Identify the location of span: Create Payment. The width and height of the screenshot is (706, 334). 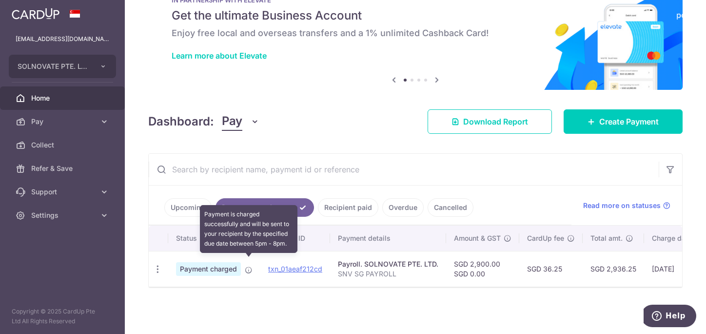
(629, 121).